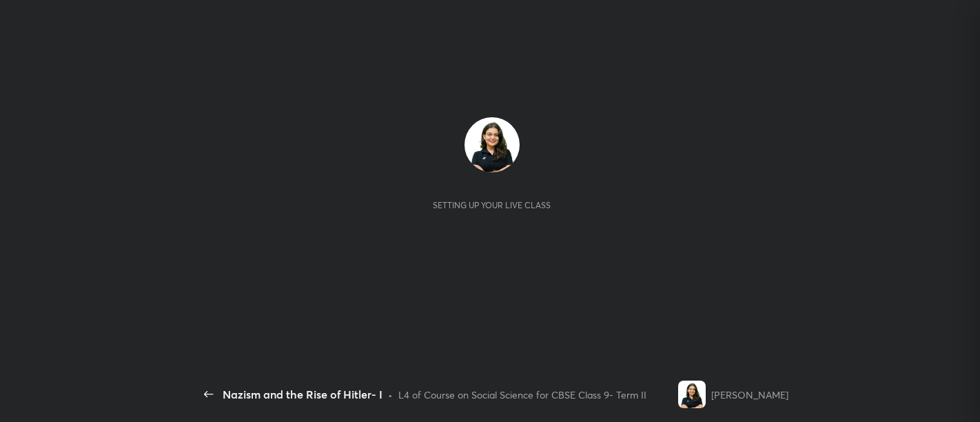 The height and width of the screenshot is (422, 980). What do you see at coordinates (491, 205) in the screenshot?
I see `div: Setting up your live class` at bounding box center [491, 205].